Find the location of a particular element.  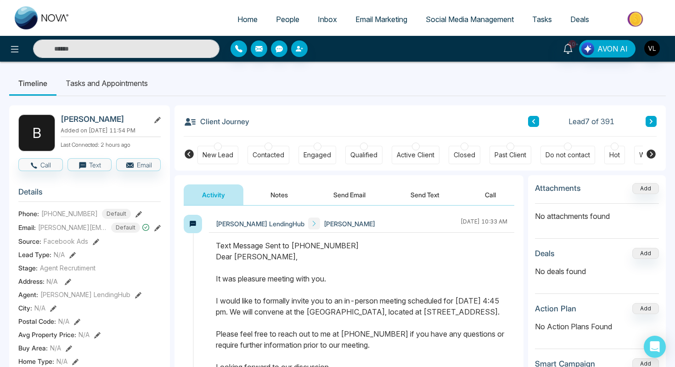

a: People is located at coordinates (288, 19).